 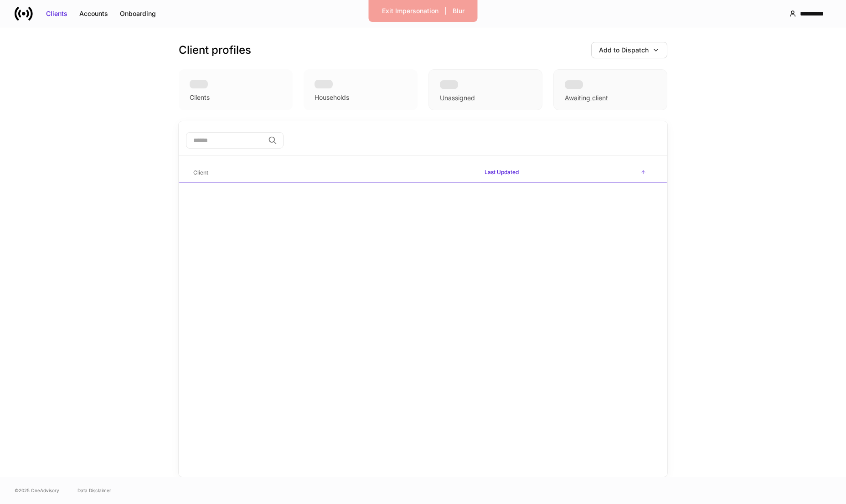 I want to click on button: Onboarding, so click(x=138, y=14).